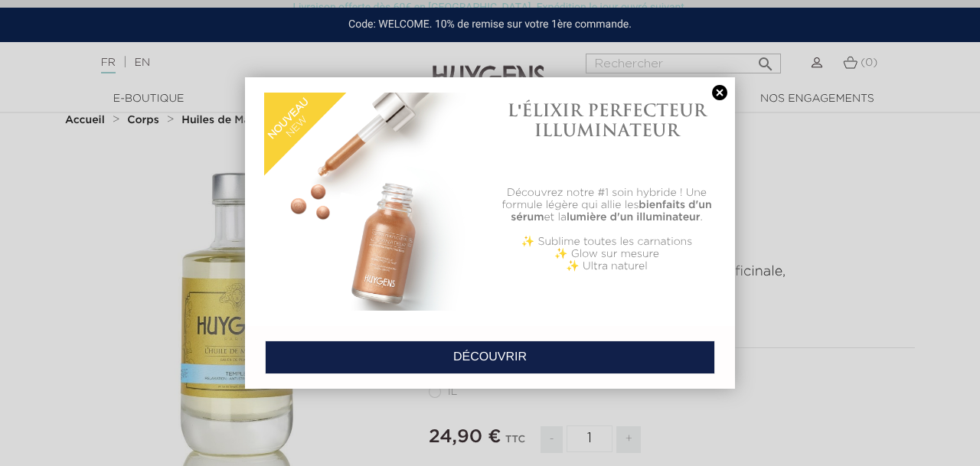 Image resolution: width=980 pixels, height=466 pixels. Describe the element at coordinates (610, 212) in the screenshot. I see `b: bienfaits d'un sérum` at that location.